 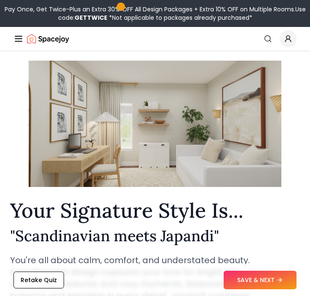 What do you see at coordinates (155, 236) in the screenshot?
I see `h2: " Scandinavian meets Japandi "` at bounding box center [155, 236].